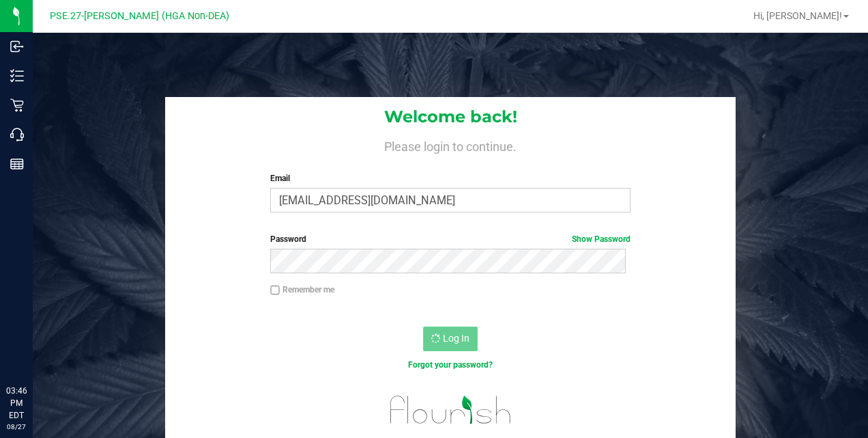 Image resolution: width=868 pixels, height=438 pixels. Describe the element at coordinates (450, 365) in the screenshot. I see `a: Forgot your password?` at that location.